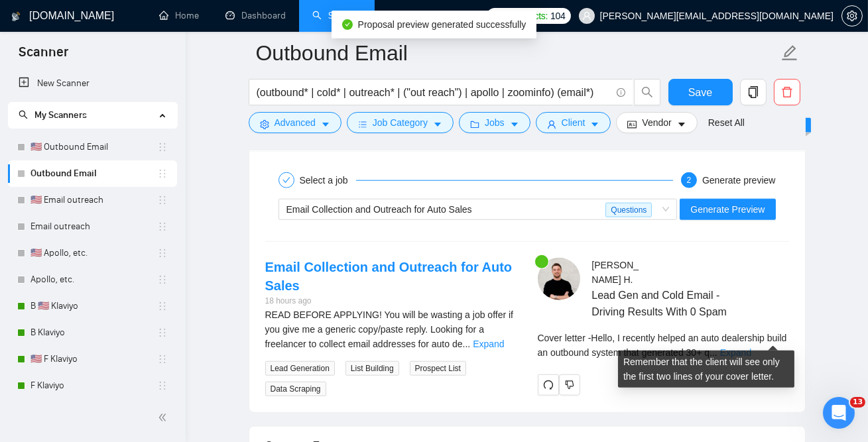  I want to click on button: search, so click(648, 92).